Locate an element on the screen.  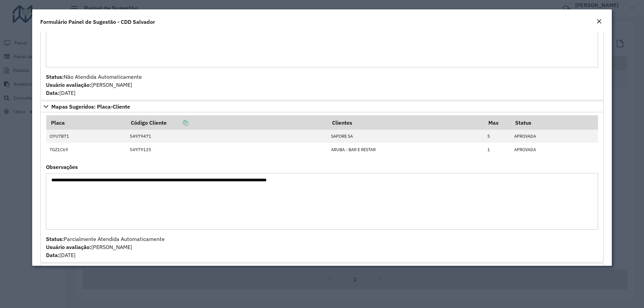
td: 1 is located at coordinates (497, 150).